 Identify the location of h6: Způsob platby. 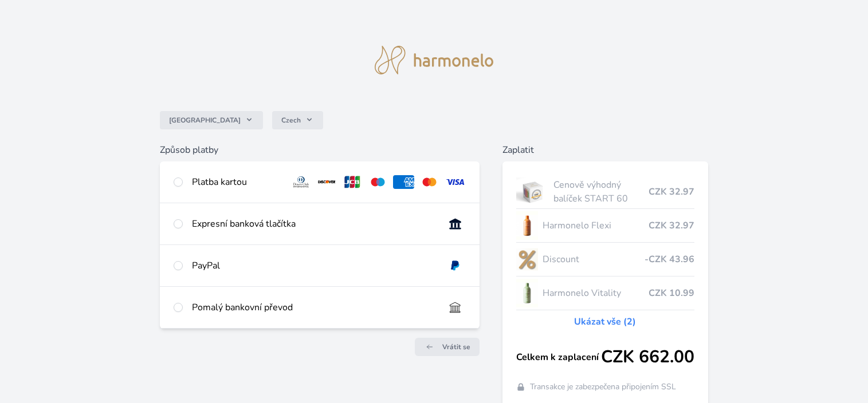
(320, 150).